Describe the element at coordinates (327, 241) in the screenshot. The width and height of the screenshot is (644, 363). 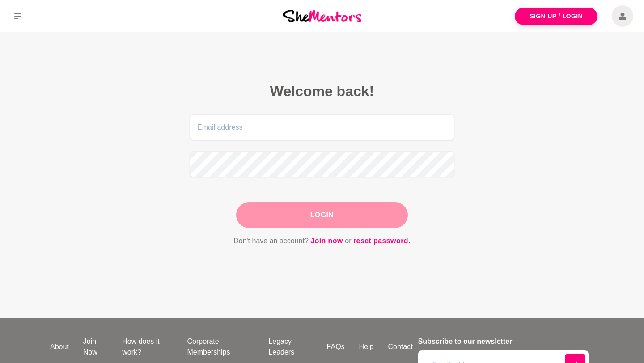
I see `a: Join now` at that location.